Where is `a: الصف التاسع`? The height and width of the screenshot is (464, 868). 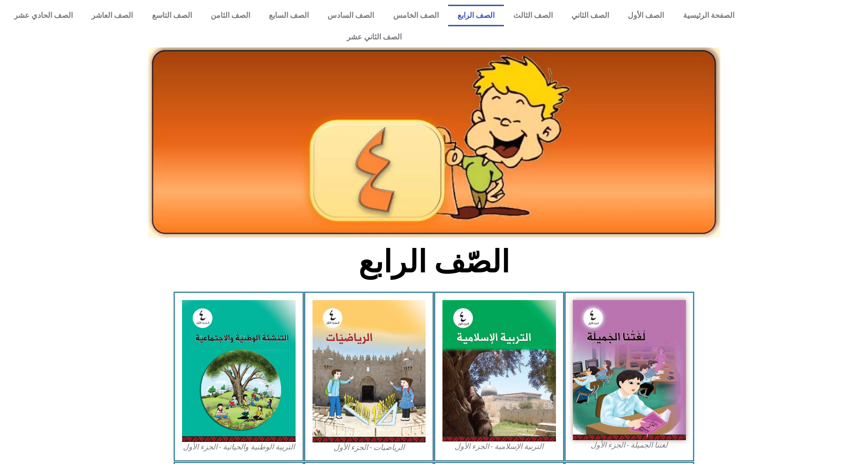
a: الصف التاسع is located at coordinates (172, 15).